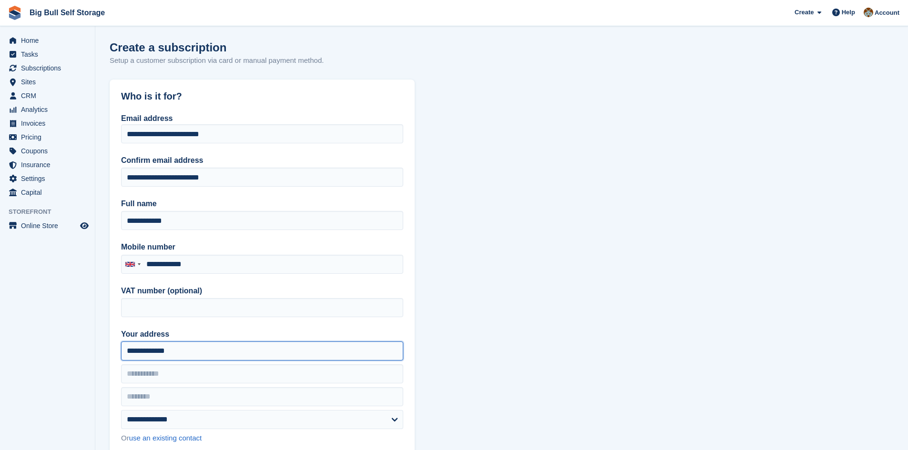 The image size is (908, 450). I want to click on label: VAT number (optional), so click(262, 291).